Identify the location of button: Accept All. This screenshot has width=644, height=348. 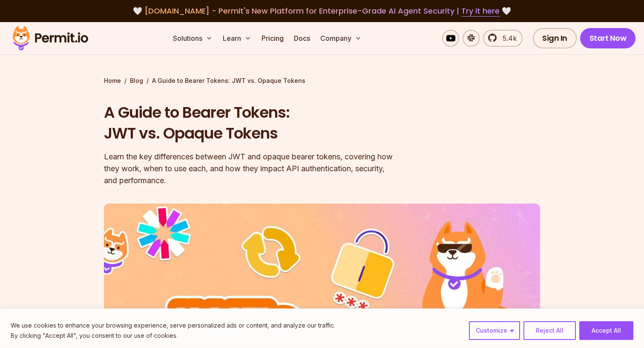
(605, 331).